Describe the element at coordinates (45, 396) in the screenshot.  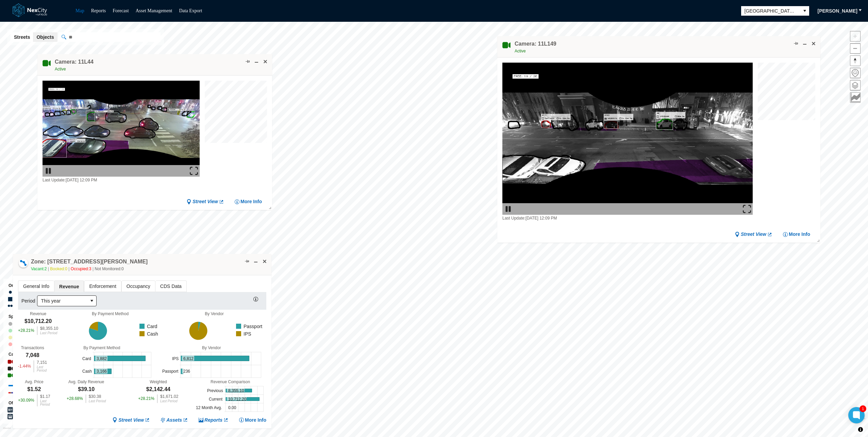
I see `div: $1.17` at that location.